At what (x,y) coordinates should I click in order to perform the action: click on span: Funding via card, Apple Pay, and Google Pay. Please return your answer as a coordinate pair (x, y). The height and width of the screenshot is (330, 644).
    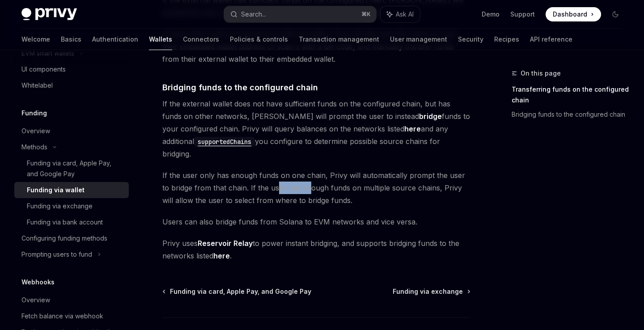
    Looking at the image, I should click on (241, 291).